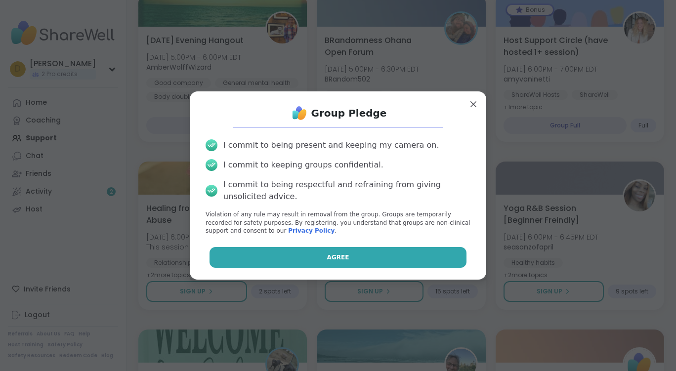  Describe the element at coordinates (338, 223) in the screenshot. I see `p: Violation of any rule may result in removal from the group. Groups are temporarily recorded for s...` at that location.